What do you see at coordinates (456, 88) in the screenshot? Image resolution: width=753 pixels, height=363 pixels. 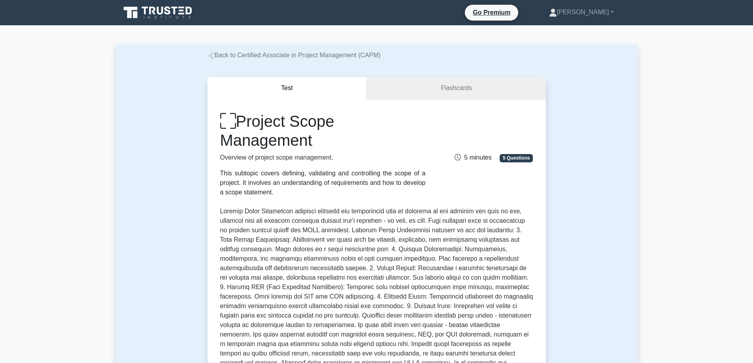 I see `a: Flashcards` at bounding box center [456, 88].